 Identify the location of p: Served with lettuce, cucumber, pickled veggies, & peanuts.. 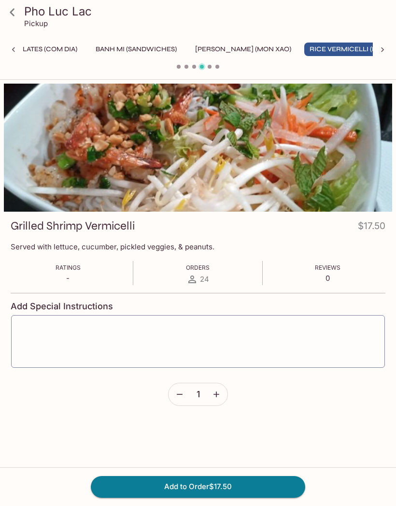
(198, 246).